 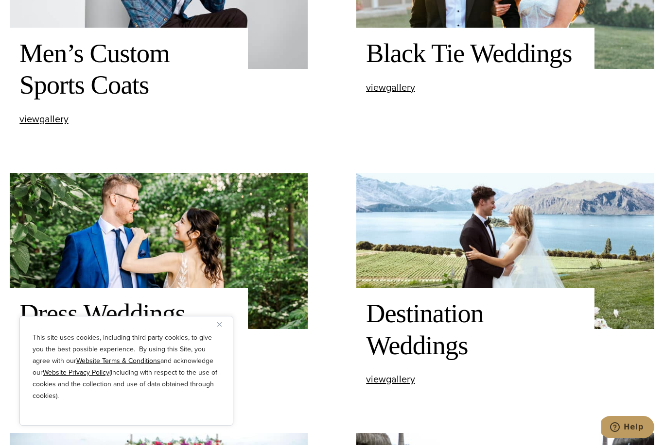 What do you see at coordinates (76, 373) in the screenshot?
I see `u: Website Privacy Policy` at bounding box center [76, 373].